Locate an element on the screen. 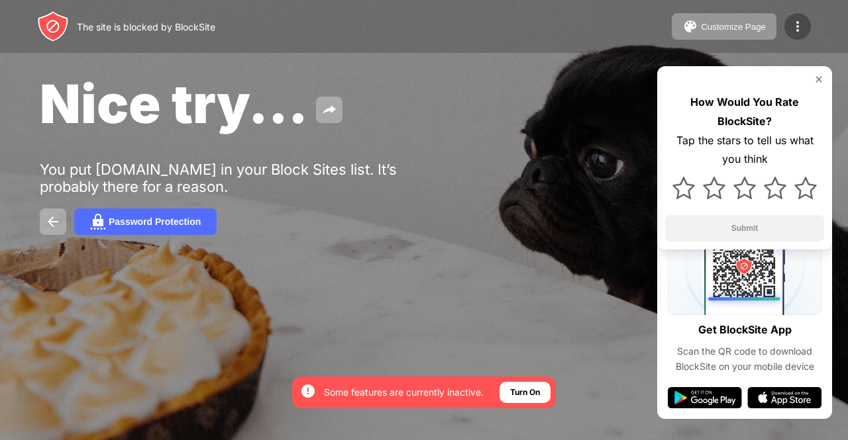 The width and height of the screenshot is (848, 440). img: header-logo.svg is located at coordinates (53, 26).